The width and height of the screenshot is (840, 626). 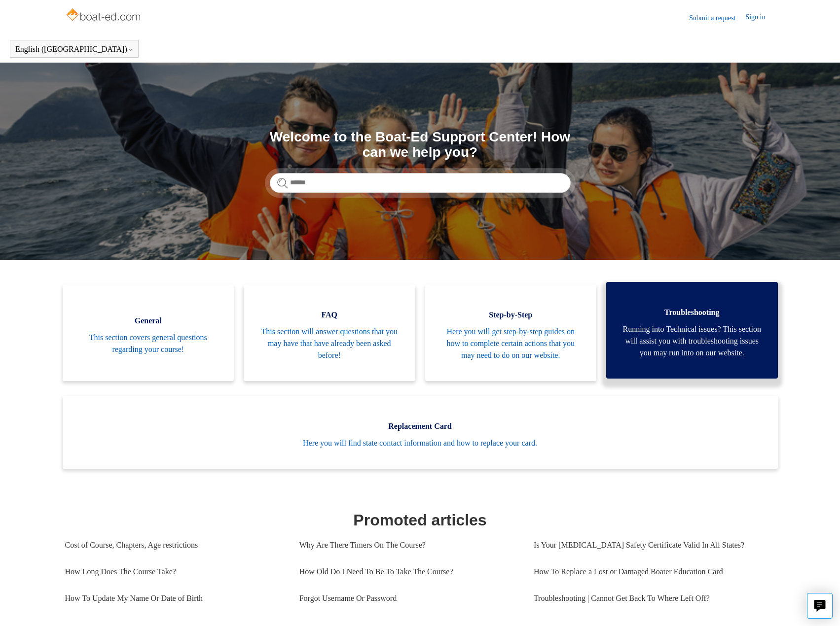 What do you see at coordinates (819, 606) in the screenshot?
I see `div: Live chat` at bounding box center [819, 606].